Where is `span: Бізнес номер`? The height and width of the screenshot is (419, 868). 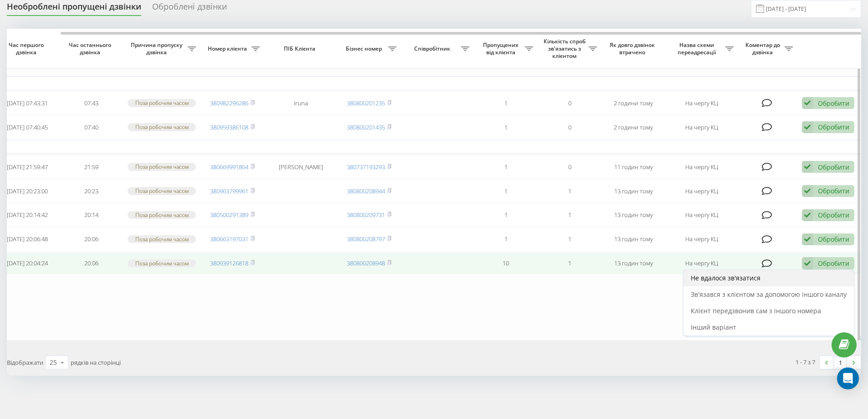 span: Бізнес номер is located at coordinates (365, 48).